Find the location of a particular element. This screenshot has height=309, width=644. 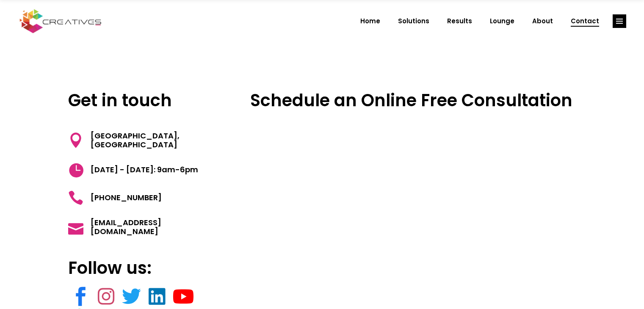

span: Home is located at coordinates (370, 21).